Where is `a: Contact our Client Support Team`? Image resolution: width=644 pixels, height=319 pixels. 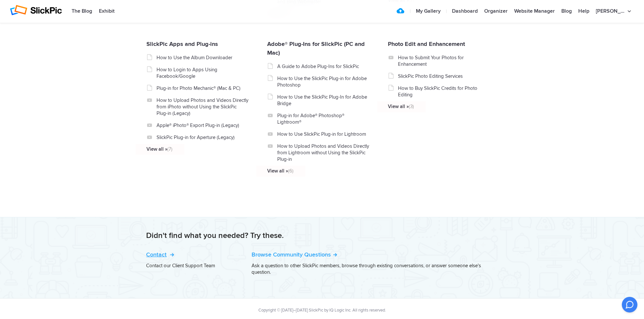 a: Contact our Client Support Team is located at coordinates (181, 266).